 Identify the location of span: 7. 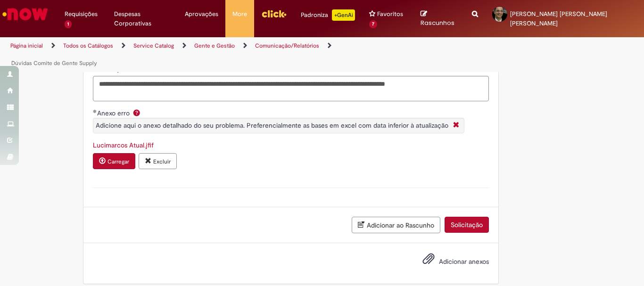
(373, 24).